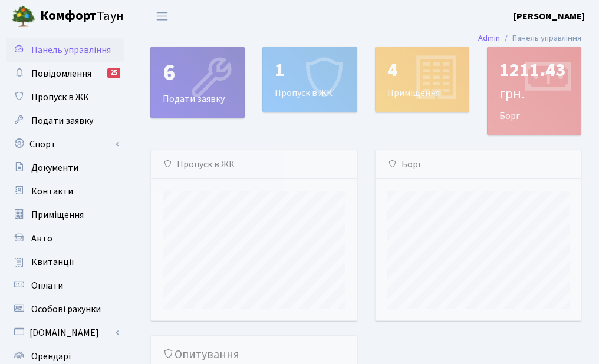 The image size is (599, 364). What do you see at coordinates (197, 73) in the screenshot?
I see `div: 6` at bounding box center [197, 73].